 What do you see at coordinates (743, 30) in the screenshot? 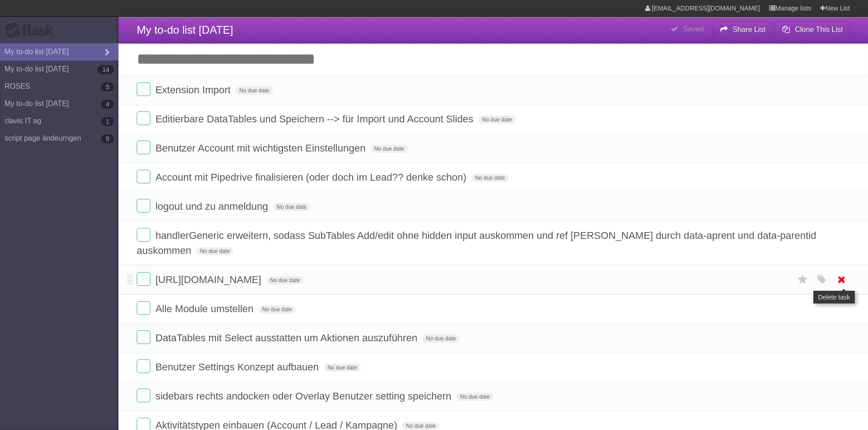
I see `button: Share List` at bounding box center [743, 30].